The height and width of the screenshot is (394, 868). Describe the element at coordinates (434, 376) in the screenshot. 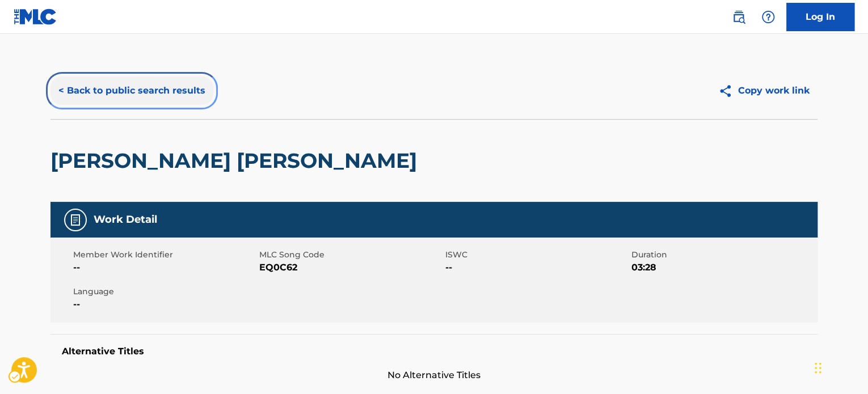

I see `span: No Alternative Titles` at that location.